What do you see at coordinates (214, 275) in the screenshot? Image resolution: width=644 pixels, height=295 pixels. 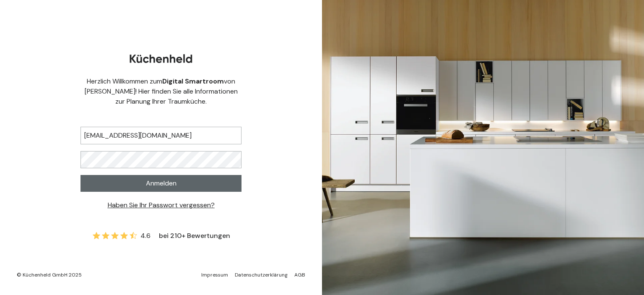 I see `a: Impressum` at bounding box center [214, 275].